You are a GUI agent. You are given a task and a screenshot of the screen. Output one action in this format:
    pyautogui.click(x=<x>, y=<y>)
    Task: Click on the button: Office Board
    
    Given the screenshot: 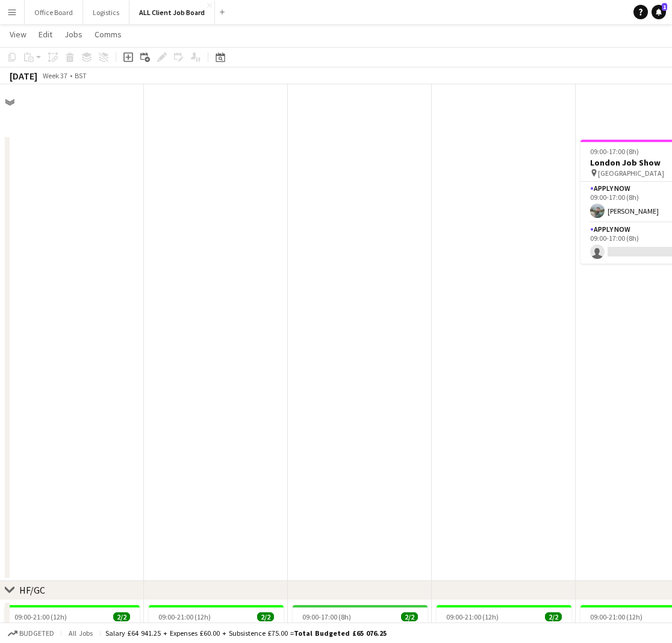 What is the action you would take?
    pyautogui.click(x=54, y=12)
    